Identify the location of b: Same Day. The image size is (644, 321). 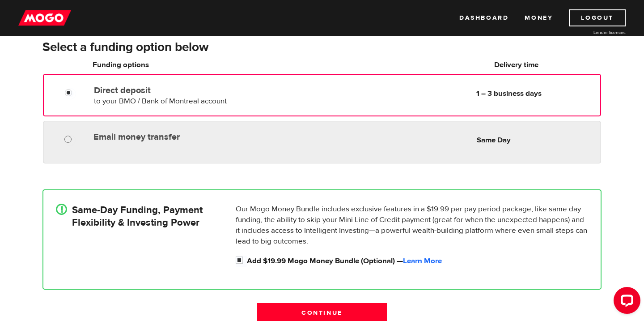
(494, 140).